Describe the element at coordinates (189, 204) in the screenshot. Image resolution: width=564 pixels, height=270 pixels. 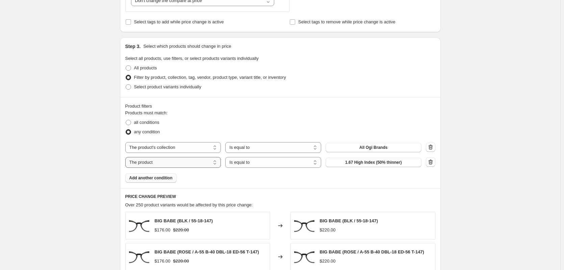
I see `span: Over 250 product variants would be affected by this price change:` at that location.